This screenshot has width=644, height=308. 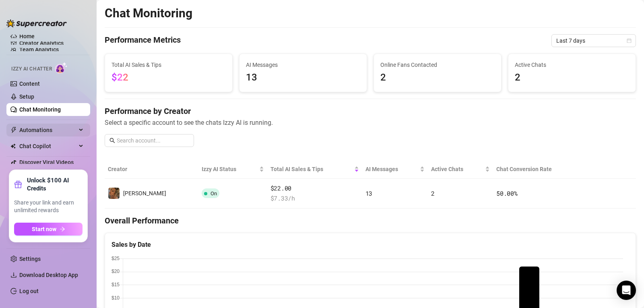 I want to click on span: Last 7 days, so click(x=594, y=41).